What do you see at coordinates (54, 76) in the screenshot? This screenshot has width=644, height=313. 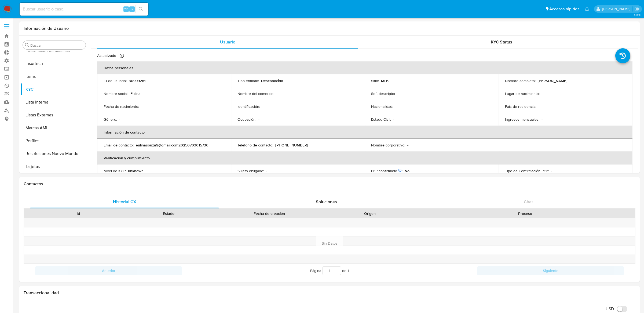 I see `button: Items` at bounding box center [54, 76].